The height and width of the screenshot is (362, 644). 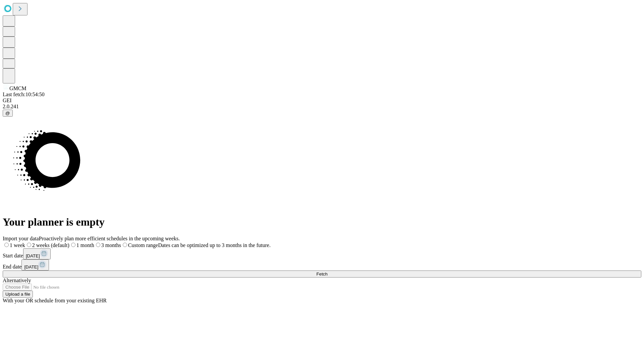 What do you see at coordinates (85, 245) in the screenshot?
I see `span: 1 month` at bounding box center [85, 245].